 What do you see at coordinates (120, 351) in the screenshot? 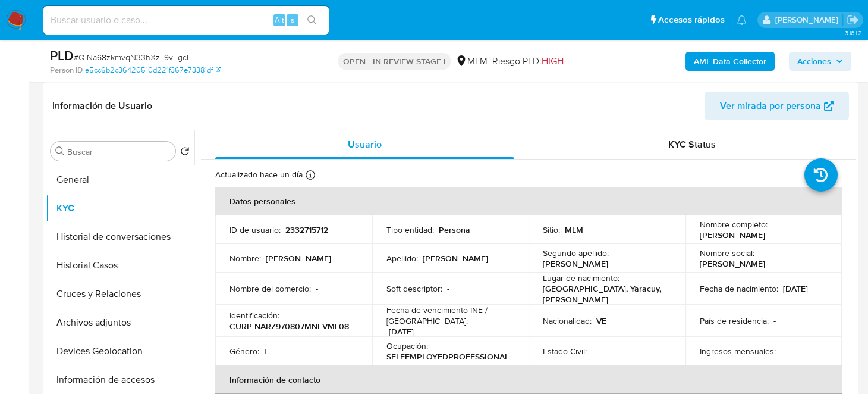
I see `button: Devices Geolocation` at bounding box center [120, 351].